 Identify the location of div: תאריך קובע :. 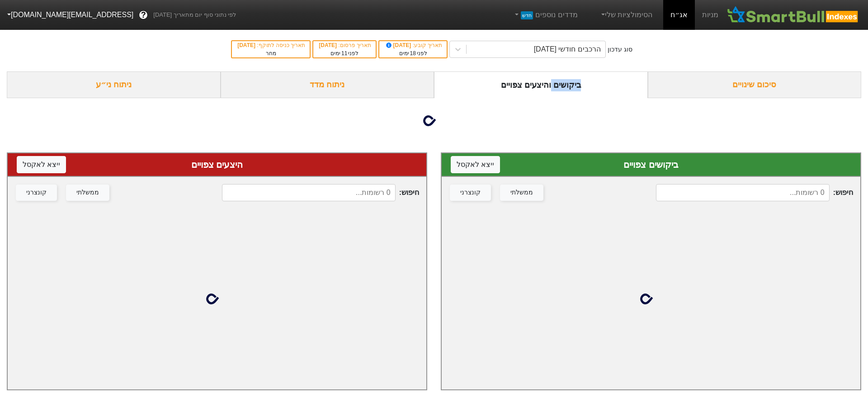
(413, 45).